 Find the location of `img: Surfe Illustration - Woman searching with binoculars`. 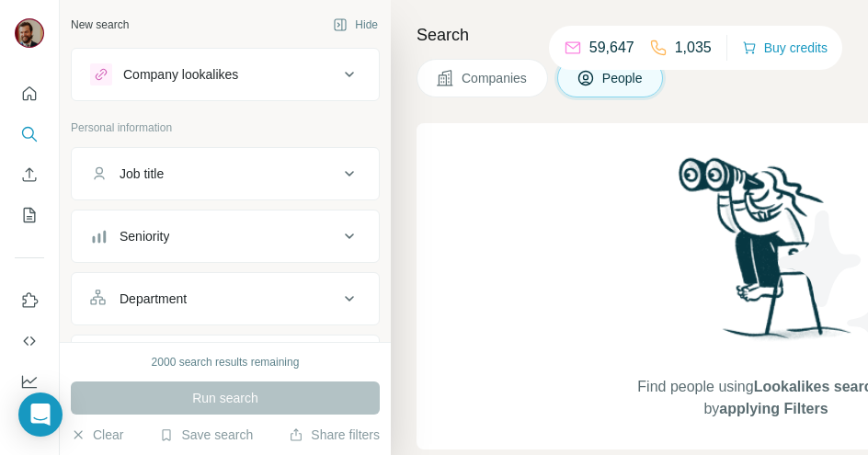

img: Surfe Illustration - Woman searching with binoculars is located at coordinates (766, 255).